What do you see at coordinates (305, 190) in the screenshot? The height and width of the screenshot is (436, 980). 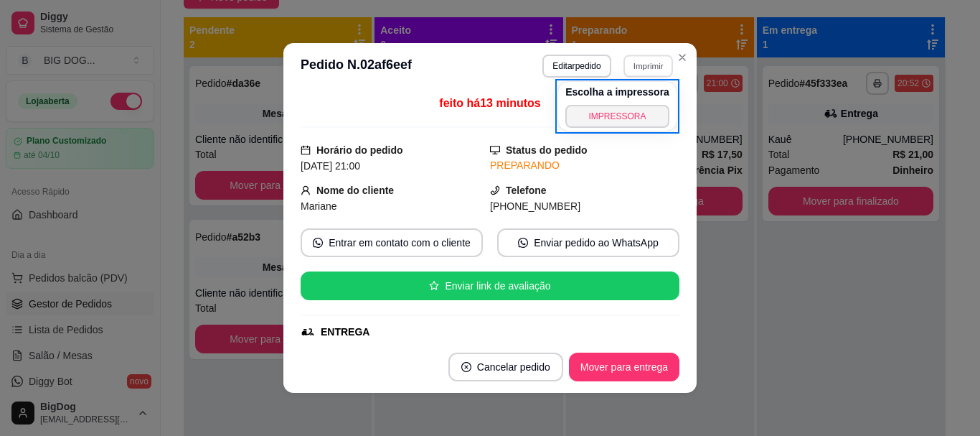 I see `span: user` at bounding box center [305, 190].